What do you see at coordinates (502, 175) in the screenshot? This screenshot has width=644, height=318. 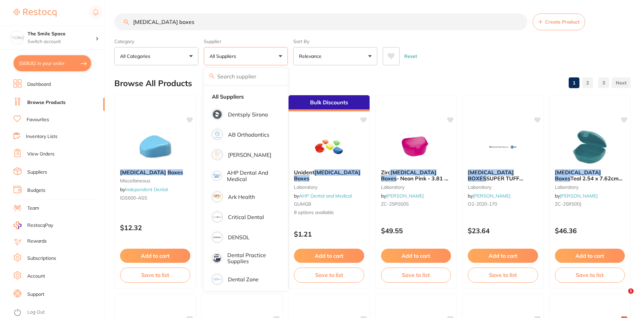 I see `b: RETAINER BOXES SUPER TUFF GLITTER ASSORT (12)` at bounding box center [502, 175].